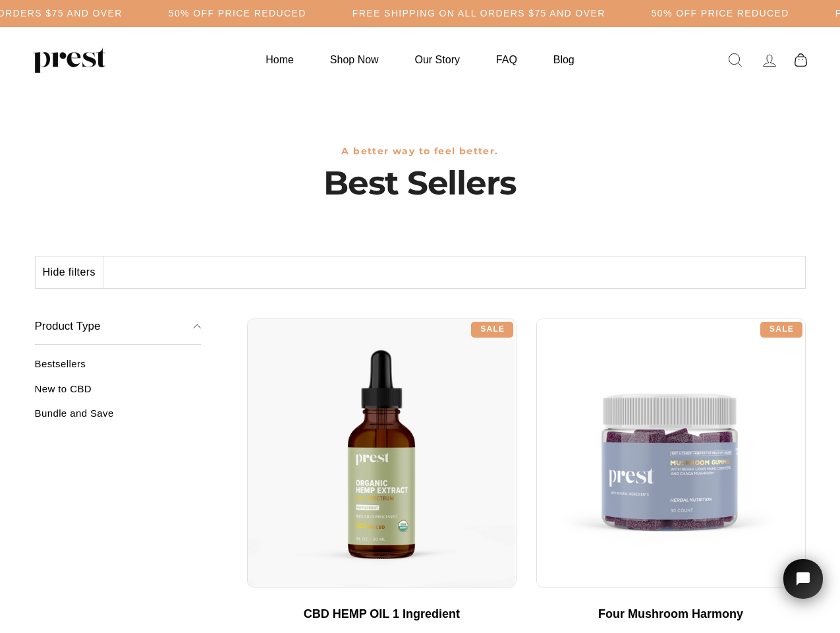  What do you see at coordinates (381, 614) in the screenshot?
I see `div: CBD HEMP OIL 1 Ingredient` at bounding box center [381, 614].